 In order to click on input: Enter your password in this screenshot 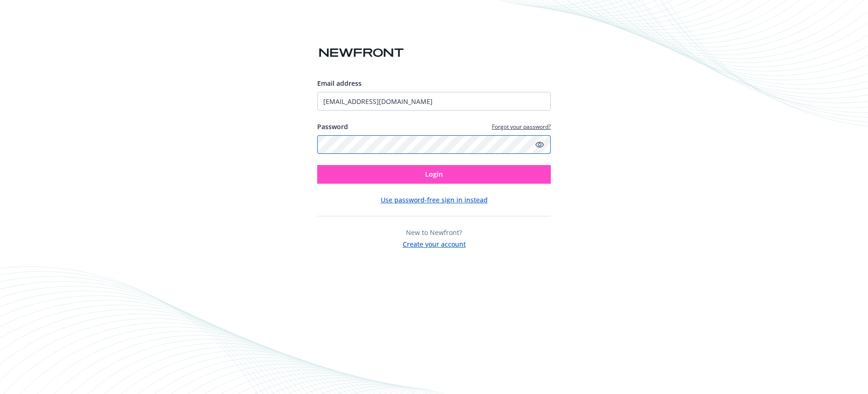, I will do `click(434, 144)`.